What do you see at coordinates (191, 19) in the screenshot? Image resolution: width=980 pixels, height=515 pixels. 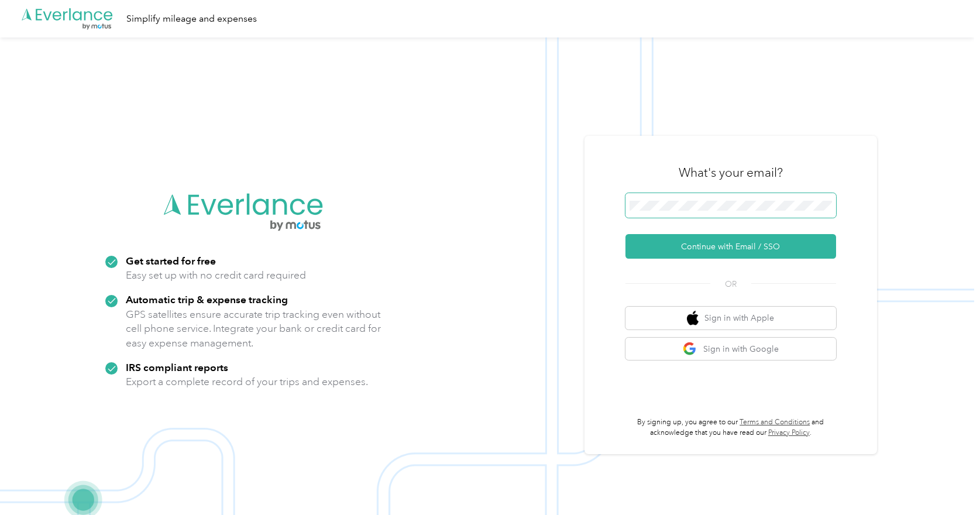 I see `div: Simplify mileage and expenses` at bounding box center [191, 19].